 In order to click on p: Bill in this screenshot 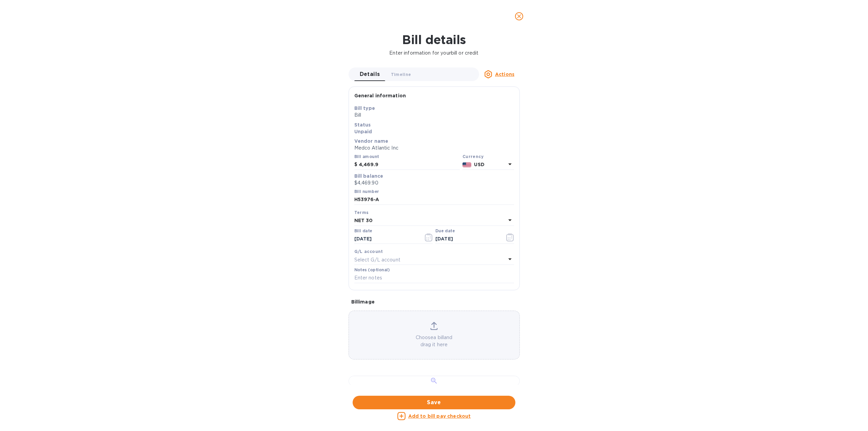, I will do `click(434, 115)`.